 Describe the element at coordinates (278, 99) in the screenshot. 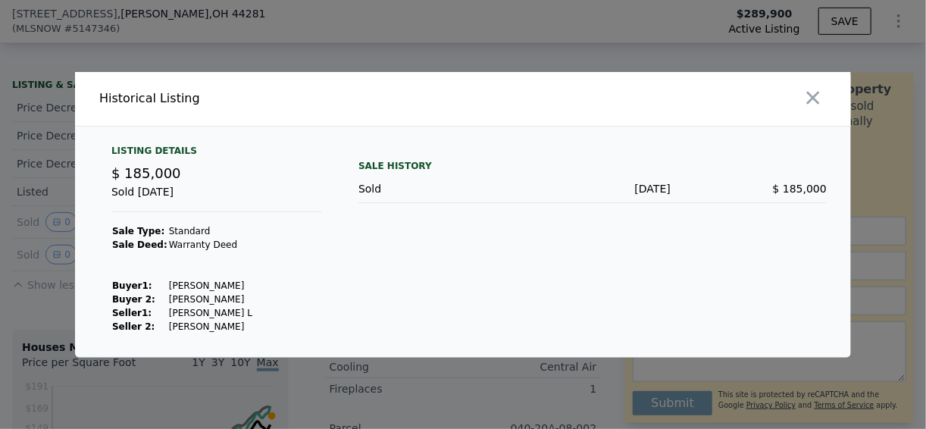

I see `div: Historical Listing` at that location.